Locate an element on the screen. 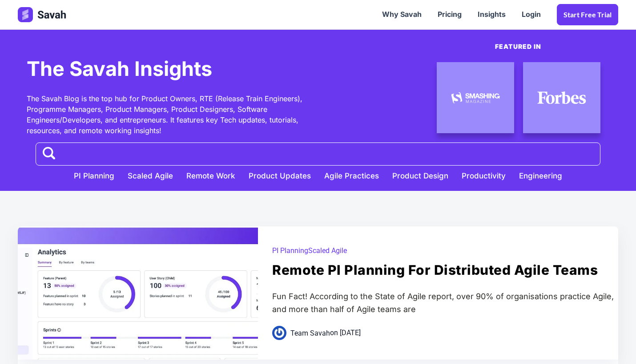  a: Productivity is located at coordinates (484, 174).